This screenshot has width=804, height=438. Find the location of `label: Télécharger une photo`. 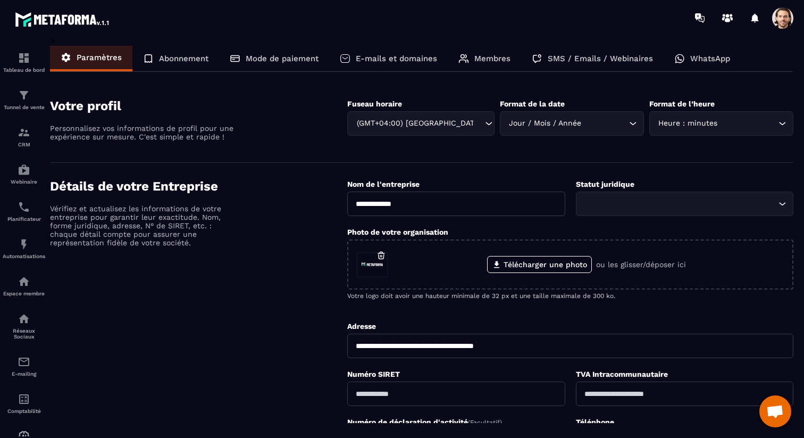

label: Télécharger une photo is located at coordinates (539, 264).